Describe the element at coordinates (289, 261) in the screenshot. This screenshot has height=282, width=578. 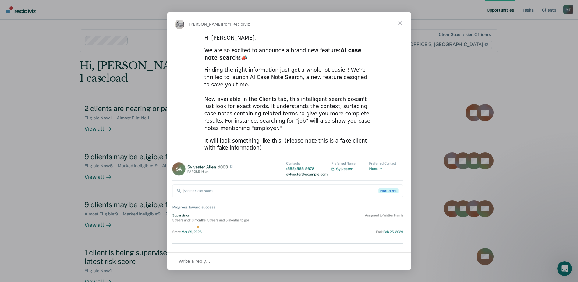
I see `div: Open conversation and reply` at that location.